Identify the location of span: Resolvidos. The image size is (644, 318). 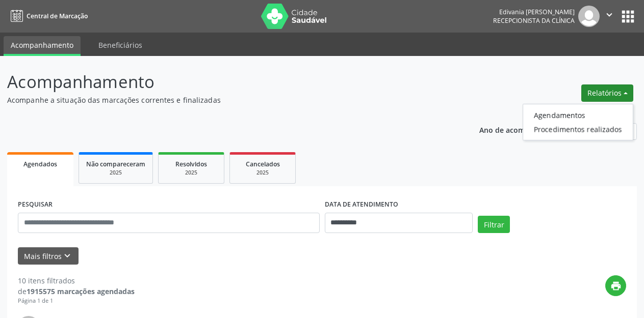
(191, 164).